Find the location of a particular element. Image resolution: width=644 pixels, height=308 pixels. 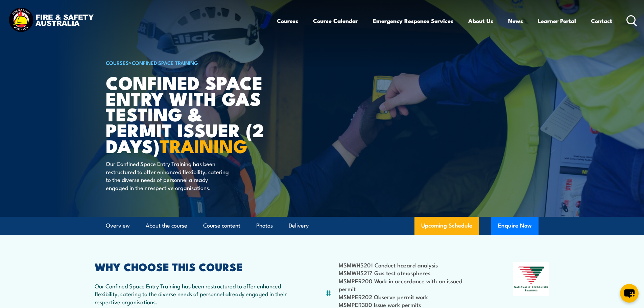

a: Upcoming Schedule is located at coordinates (446, 226).